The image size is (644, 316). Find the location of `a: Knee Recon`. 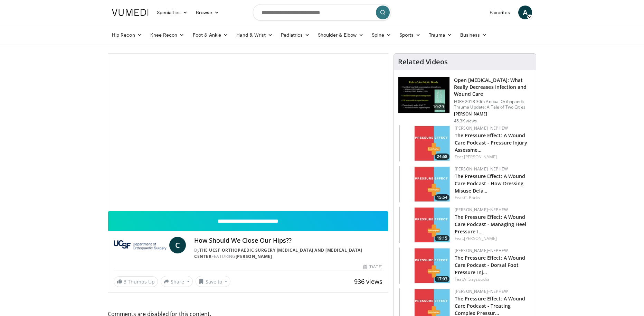

a: Knee Recon is located at coordinates (167, 35).